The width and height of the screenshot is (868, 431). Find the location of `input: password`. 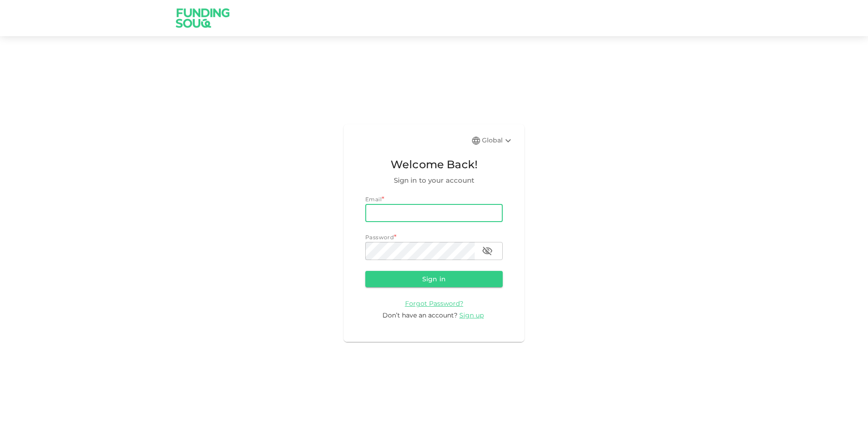

input: password is located at coordinates (420, 251).